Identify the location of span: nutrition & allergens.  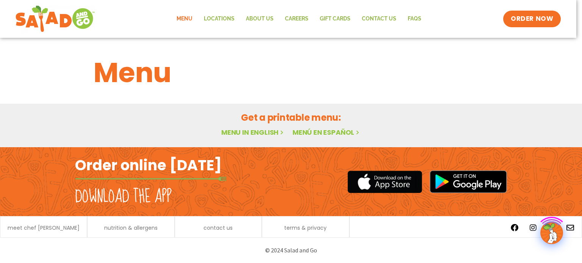
(131, 228).